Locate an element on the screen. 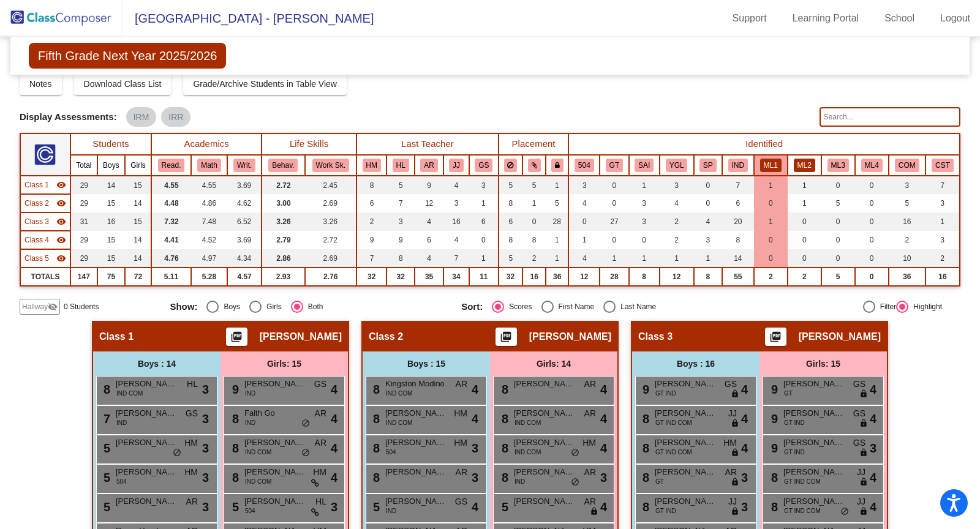 Image resolution: width=980 pixels, height=529 pixels. span: GS is located at coordinates (320, 384).